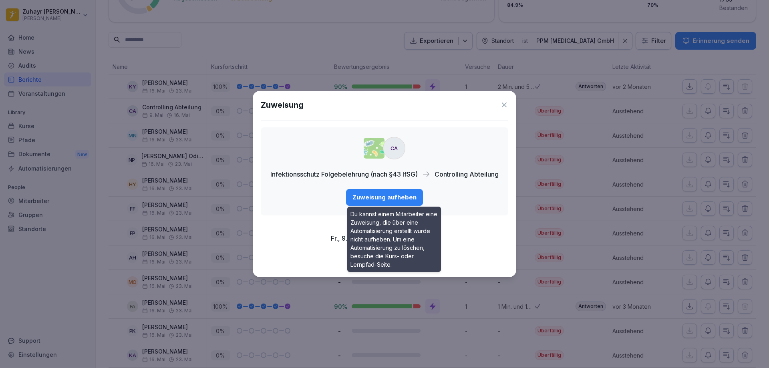 The image size is (769, 368). I want to click on p: Controlling Abteilung, so click(467, 174).